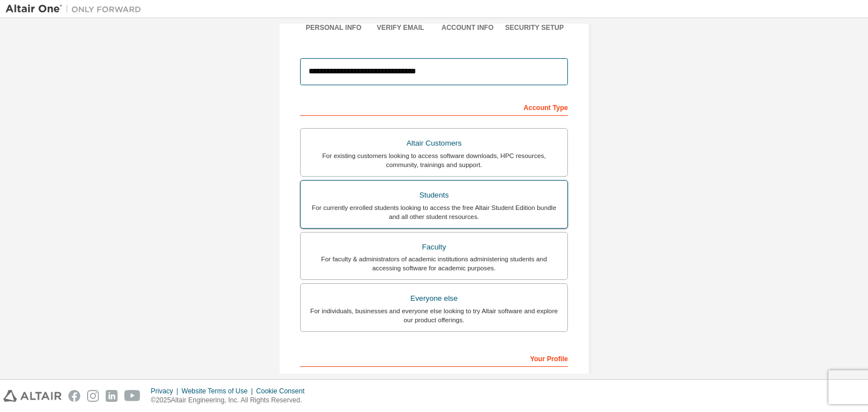  What do you see at coordinates (434, 299) in the screenshot?
I see `div: Everyone else` at bounding box center [434, 299].